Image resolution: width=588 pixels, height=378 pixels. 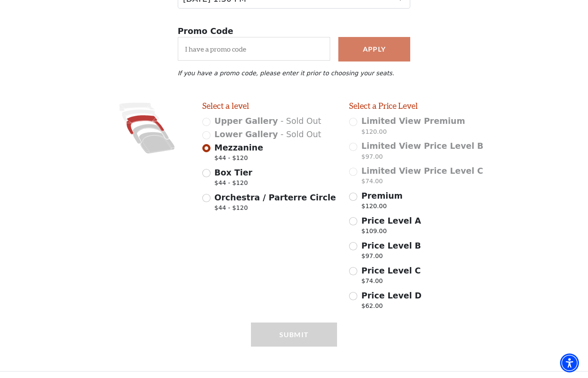 I want to click on span: Upper Gallery, so click(x=246, y=121).